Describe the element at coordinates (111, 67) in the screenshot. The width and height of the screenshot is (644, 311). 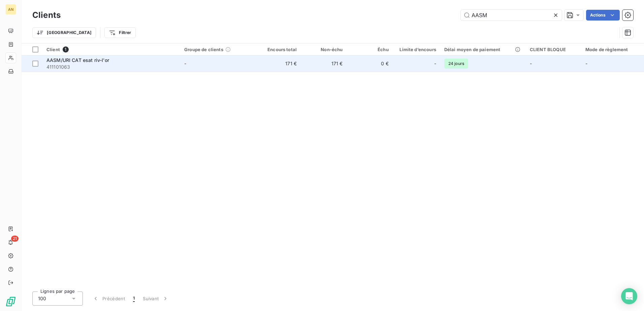
I see `span: 411101063` at that location.